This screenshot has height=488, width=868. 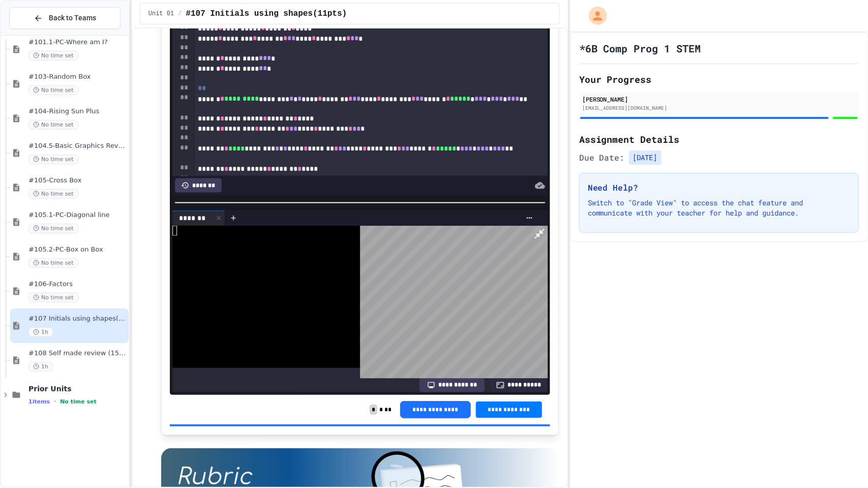 I want to click on span: #101.1-PC-Where am I?, so click(x=77, y=42).